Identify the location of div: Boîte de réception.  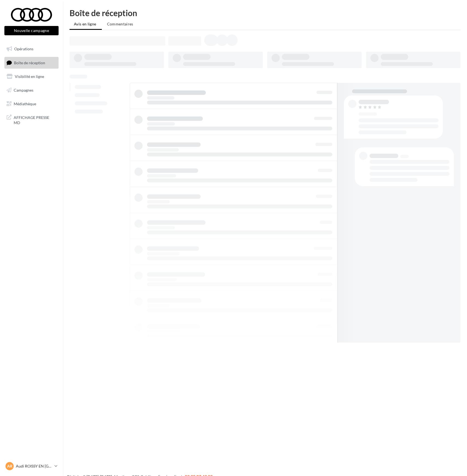
(265, 13).